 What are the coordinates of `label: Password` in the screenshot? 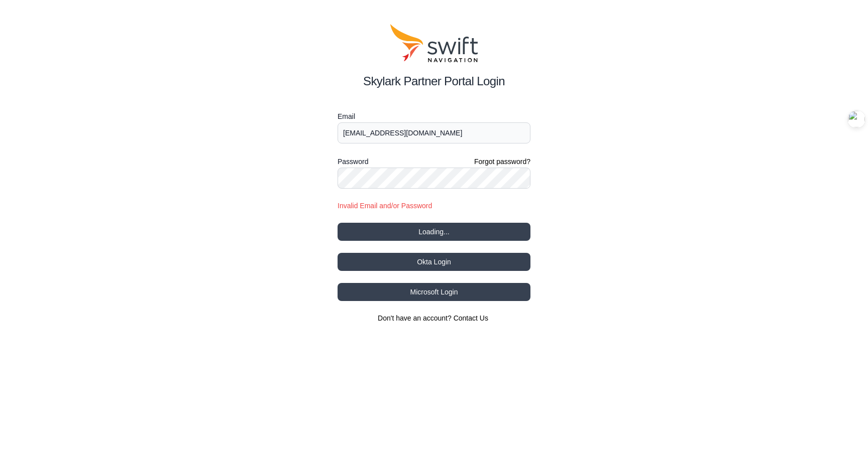 It's located at (352, 162).